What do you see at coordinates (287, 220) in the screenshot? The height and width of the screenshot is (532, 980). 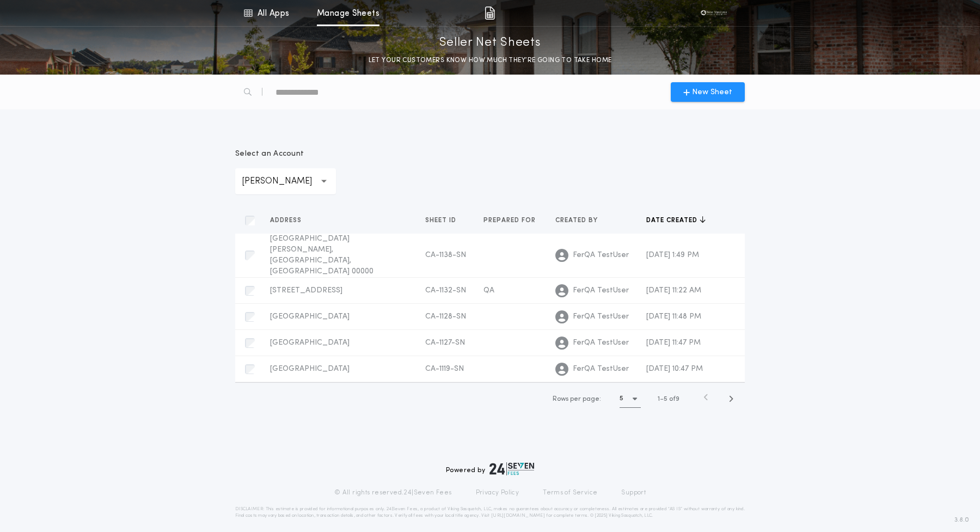 I see `span: Address` at bounding box center [287, 220].